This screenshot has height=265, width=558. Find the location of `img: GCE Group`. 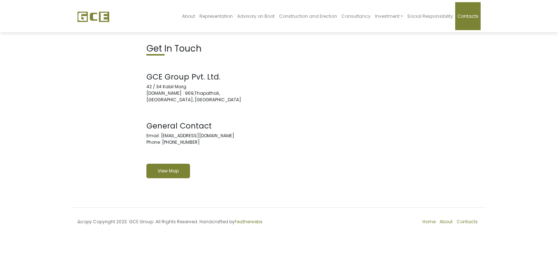

img: GCE Group is located at coordinates (93, 17).